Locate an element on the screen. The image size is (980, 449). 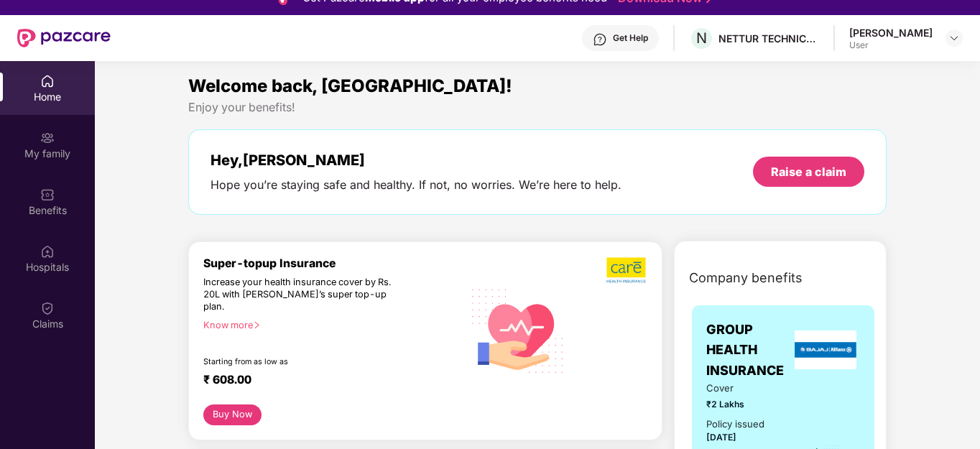
span: ₹2 Lakhs is located at coordinates (740, 404).